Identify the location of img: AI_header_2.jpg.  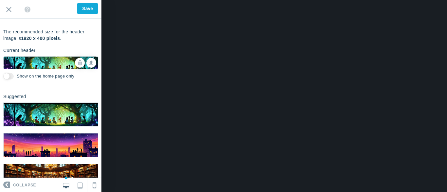
(51, 145).